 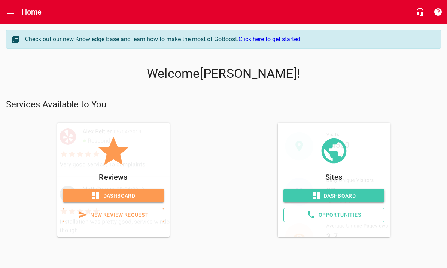 What do you see at coordinates (334, 215) in the screenshot?
I see `span: Opportunities` at bounding box center [334, 215].